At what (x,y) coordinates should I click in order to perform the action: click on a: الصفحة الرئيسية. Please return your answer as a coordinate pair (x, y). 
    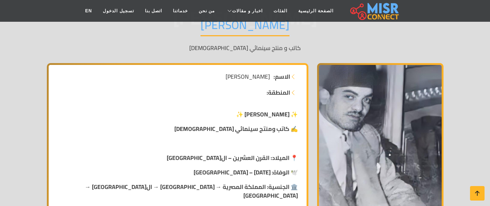
    Looking at the image, I should click on (316, 11).